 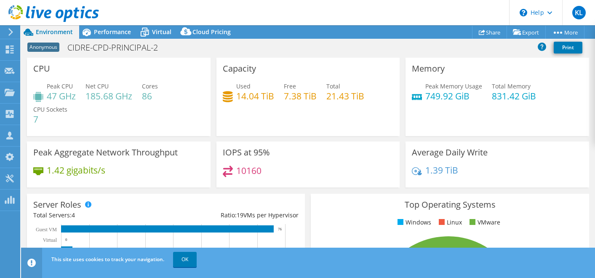 I want to click on span: Net CPU, so click(x=97, y=86).